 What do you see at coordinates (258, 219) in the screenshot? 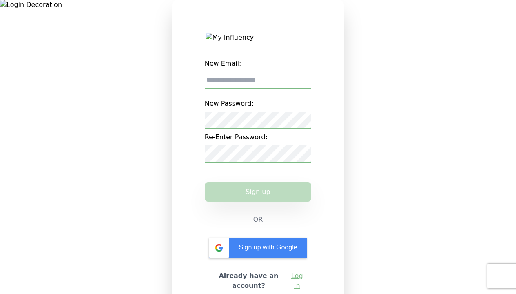
I see `span: OR` at bounding box center [258, 219].